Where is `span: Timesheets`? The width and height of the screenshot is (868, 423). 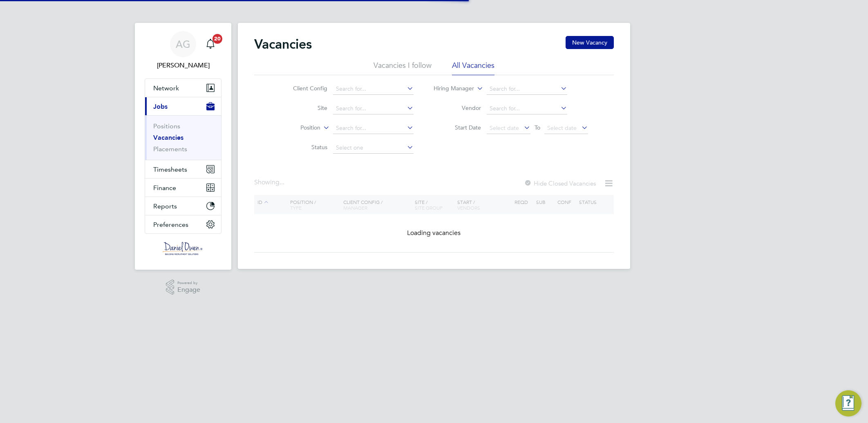 span: Timesheets is located at coordinates (170, 169).